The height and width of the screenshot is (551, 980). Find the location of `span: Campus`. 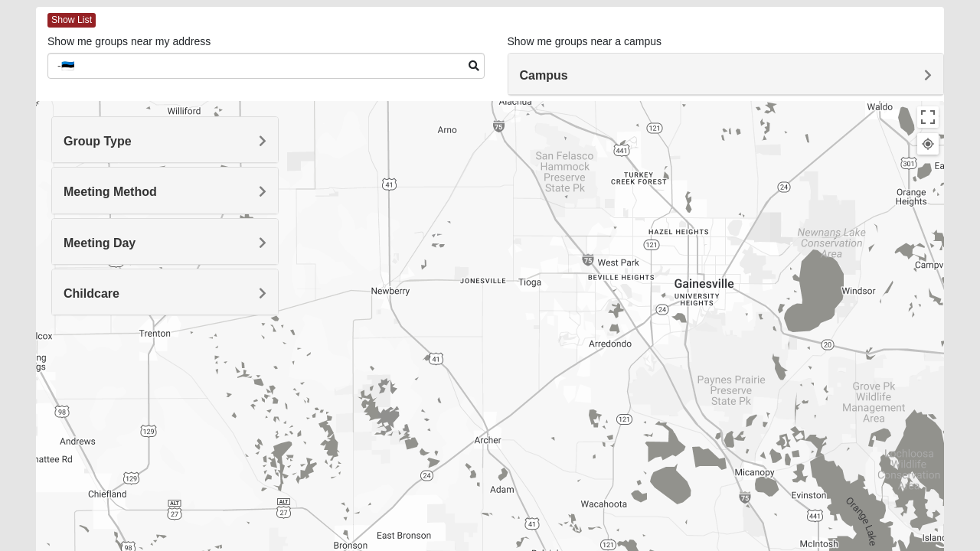

span: Campus is located at coordinates (543, 75).